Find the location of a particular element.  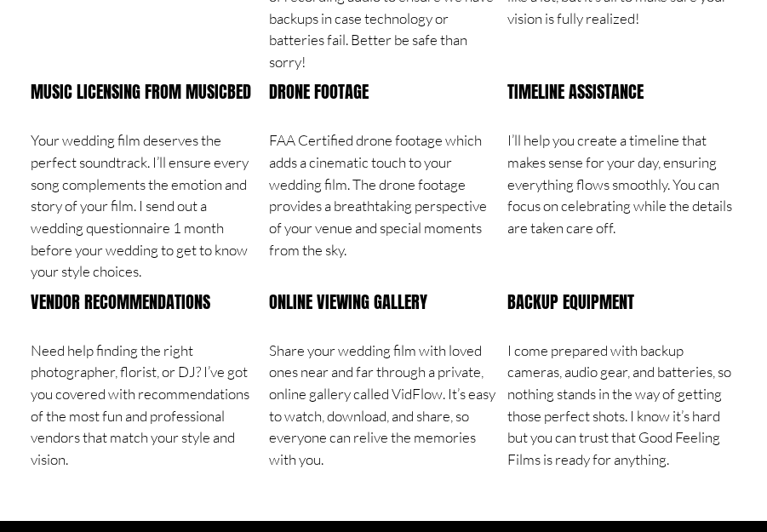

h4: Drone Footage is located at coordinates (383, 91).